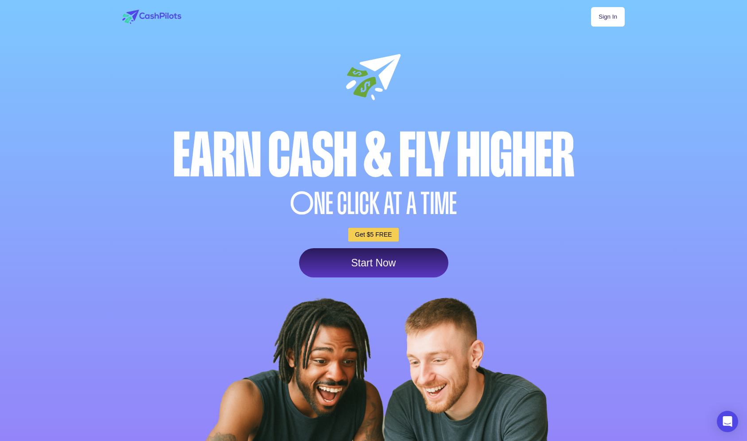 Image resolution: width=747 pixels, height=441 pixels. I want to click on a: Get $5 FREE, so click(373, 234).